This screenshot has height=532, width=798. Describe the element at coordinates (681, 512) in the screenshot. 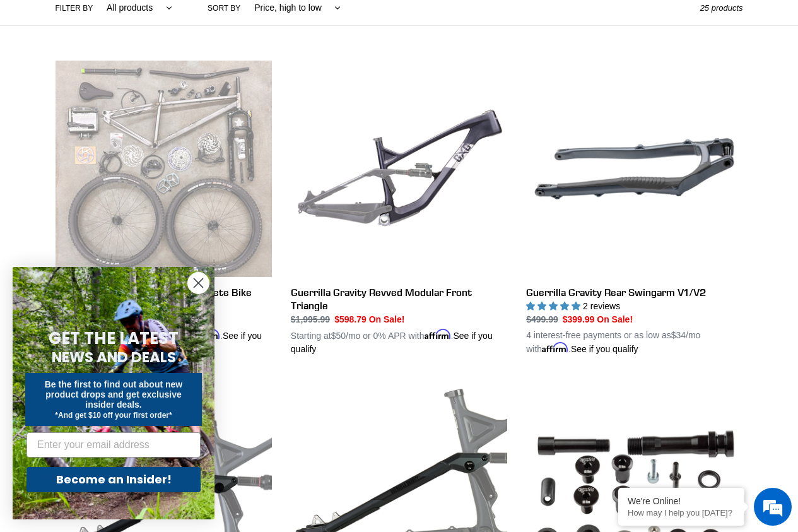

I see `p: How may I help you today?` at that location.